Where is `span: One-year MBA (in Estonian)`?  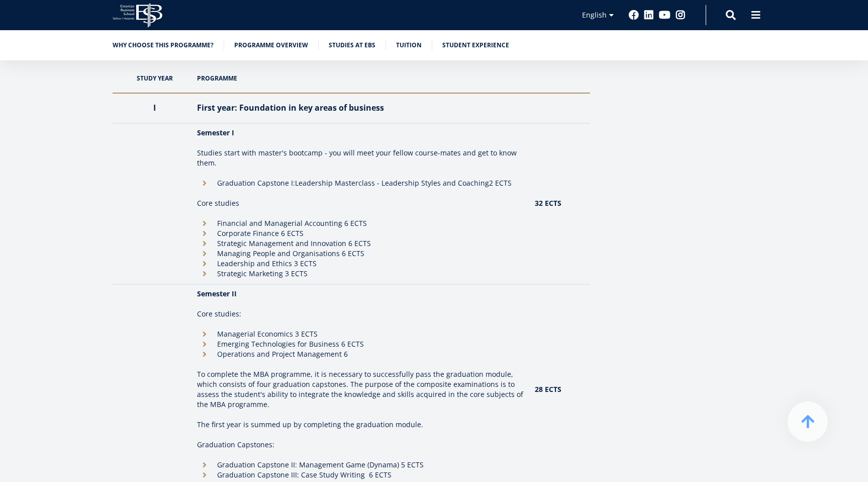
span: One-year MBA (in Estonian) is located at coordinates (52, 144).